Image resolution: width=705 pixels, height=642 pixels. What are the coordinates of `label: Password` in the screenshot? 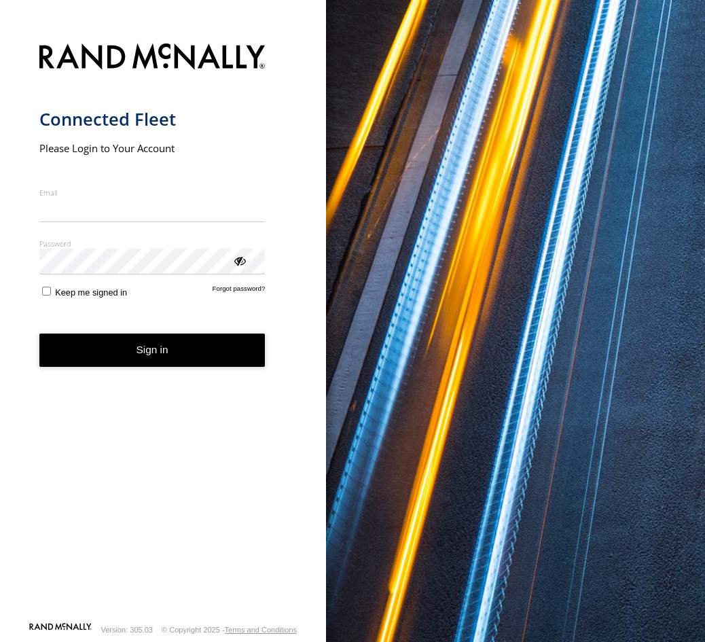 It's located at (152, 243).